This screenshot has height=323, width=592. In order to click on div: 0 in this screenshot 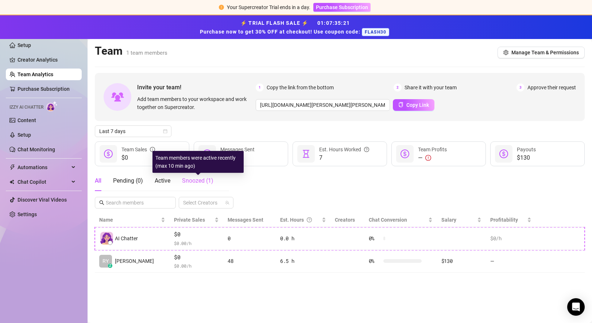, I will do `click(249, 239)`.